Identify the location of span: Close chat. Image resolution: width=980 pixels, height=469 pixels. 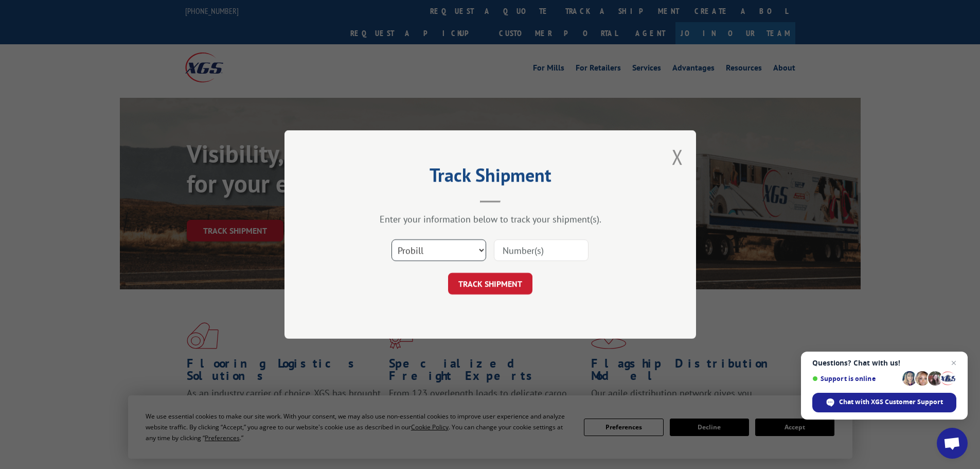
(954, 363).